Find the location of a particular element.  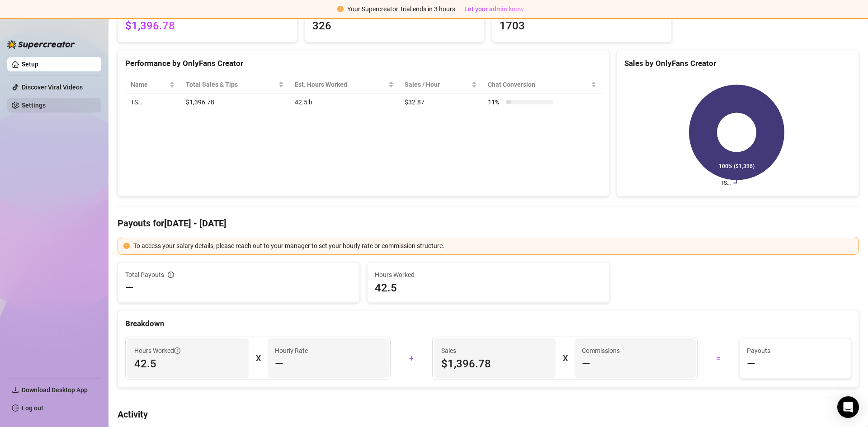

div: Open Intercom Messenger is located at coordinates (848, 407).